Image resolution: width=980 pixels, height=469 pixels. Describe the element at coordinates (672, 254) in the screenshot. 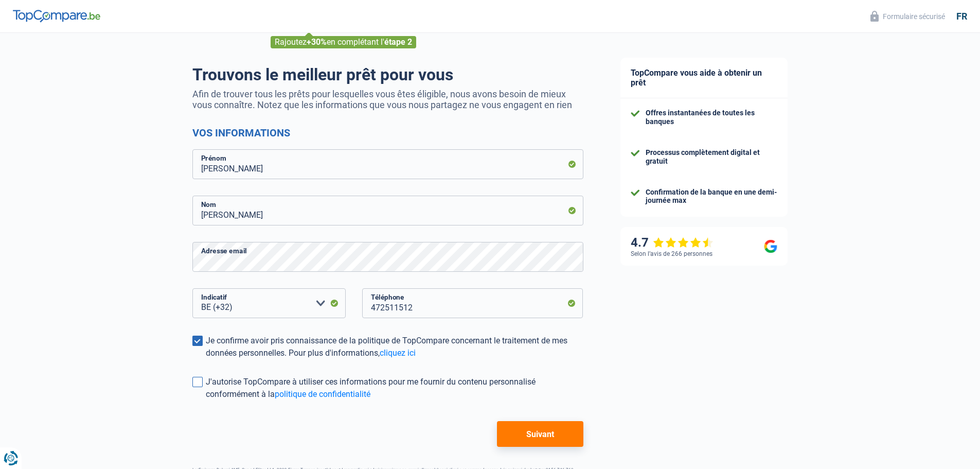

I see `div: Selon l’avis de 266 personnes` at that location.